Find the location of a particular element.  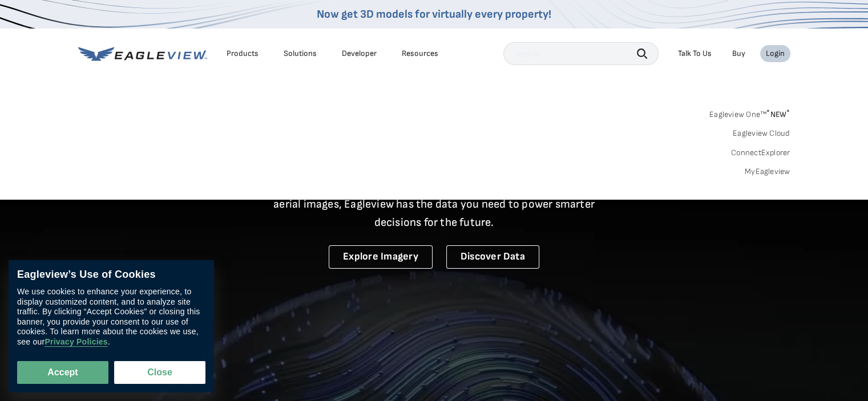

a: Developer is located at coordinates (359, 54).